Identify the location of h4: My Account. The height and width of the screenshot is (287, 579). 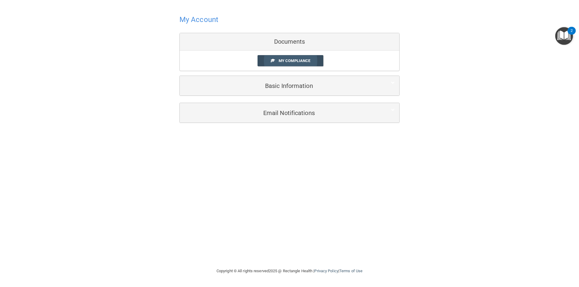
(199, 20).